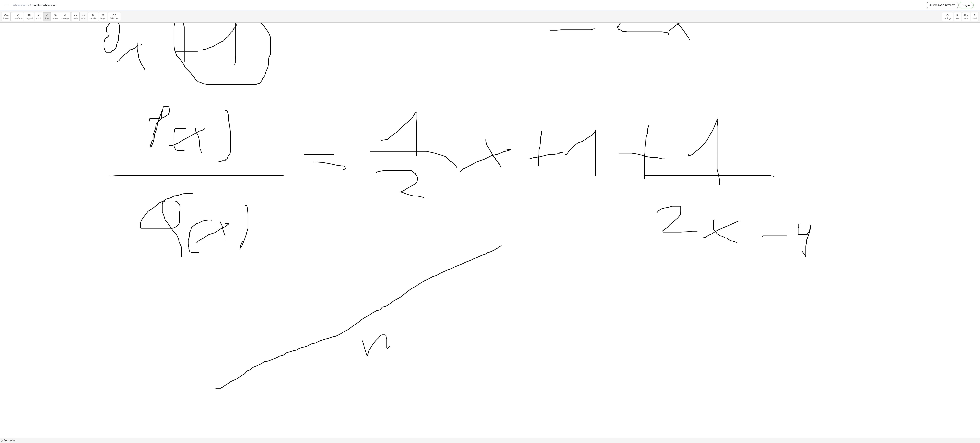  I want to click on span: keypad, so click(29, 19).